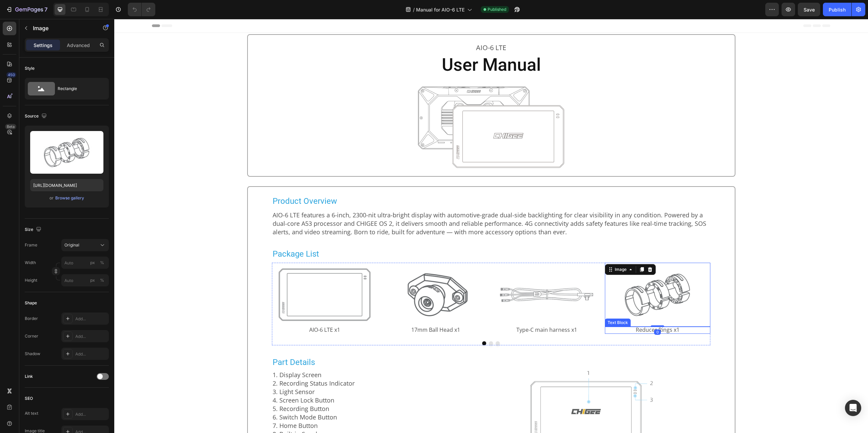  What do you see at coordinates (11, 127) in the screenshot?
I see `div: Beta` at bounding box center [11, 127].